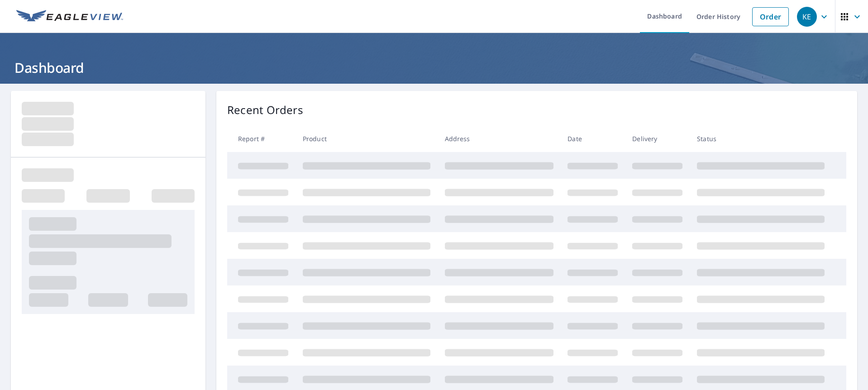  What do you see at coordinates (807, 17) in the screenshot?
I see `div: KE` at bounding box center [807, 17].